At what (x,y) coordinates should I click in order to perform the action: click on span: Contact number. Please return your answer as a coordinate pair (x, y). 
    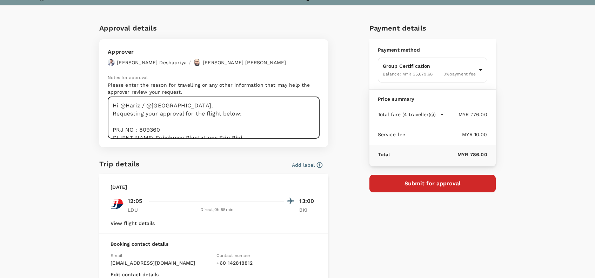
    Looking at the image, I should click on (233, 255).